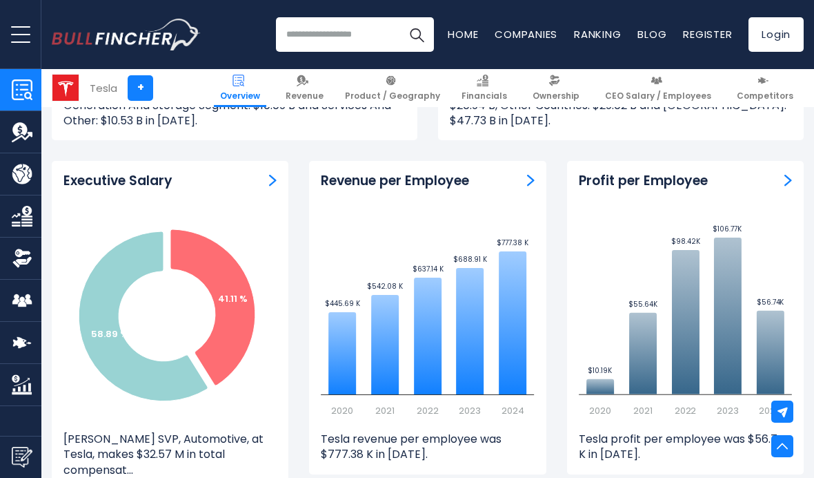 This screenshot has height=478, width=814. I want to click on text: $98.42K, so click(685, 241).